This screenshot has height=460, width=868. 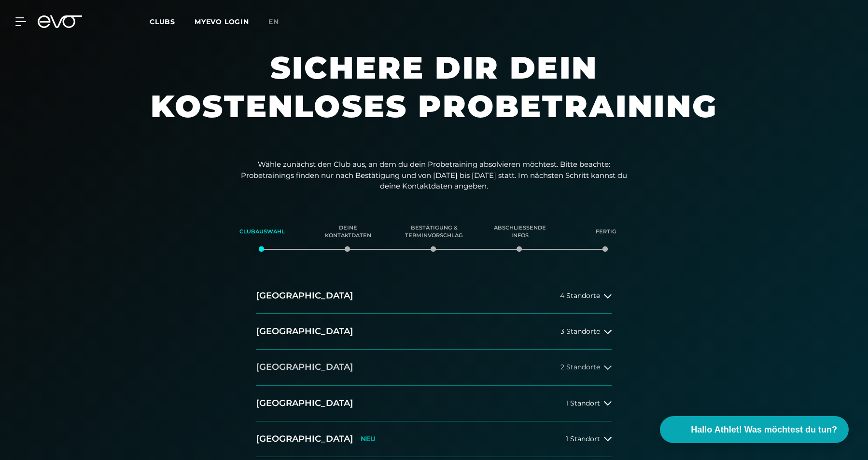 I want to click on a: en, so click(x=280, y=22).